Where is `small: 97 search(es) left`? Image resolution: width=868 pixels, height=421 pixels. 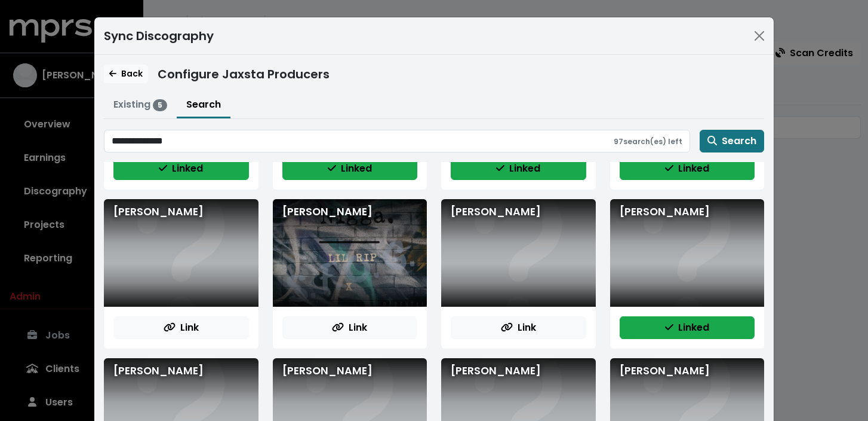 small: 97 search(es) left is located at coordinates (648, 141).